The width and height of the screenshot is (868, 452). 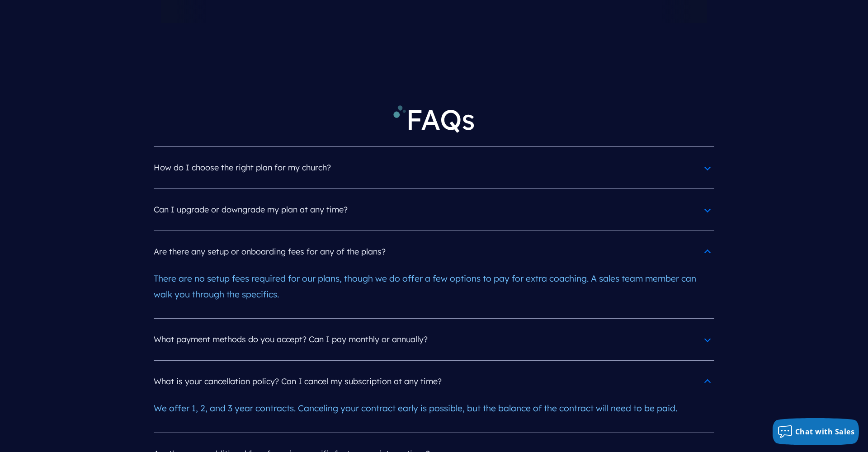 I want to click on div: There are no setup fees required for our plans, though we do offer a few options to pay for extra..., so click(x=434, y=286).